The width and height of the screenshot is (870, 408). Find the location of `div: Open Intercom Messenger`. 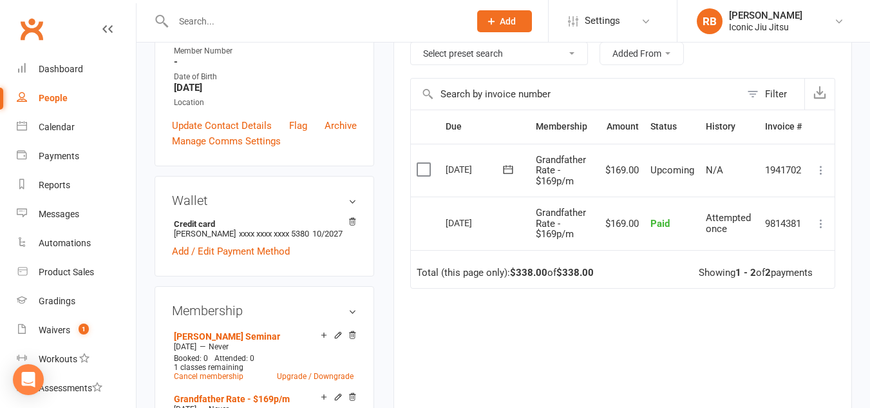

div: Open Intercom Messenger is located at coordinates (28, 379).